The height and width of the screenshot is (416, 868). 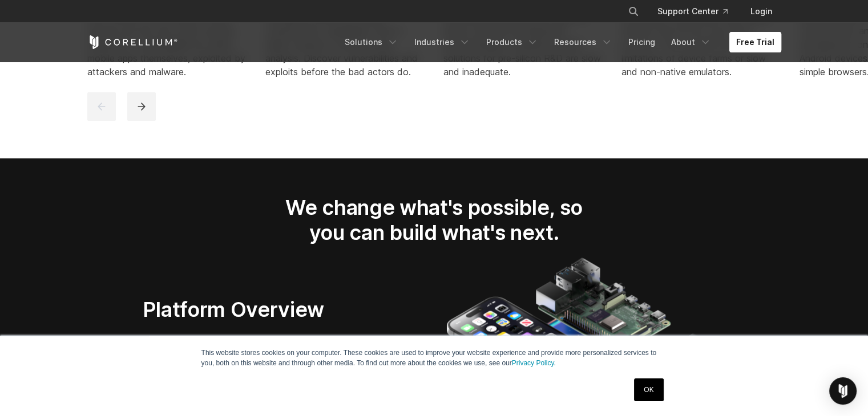 I want to click on a: Resources, so click(x=583, y=42).